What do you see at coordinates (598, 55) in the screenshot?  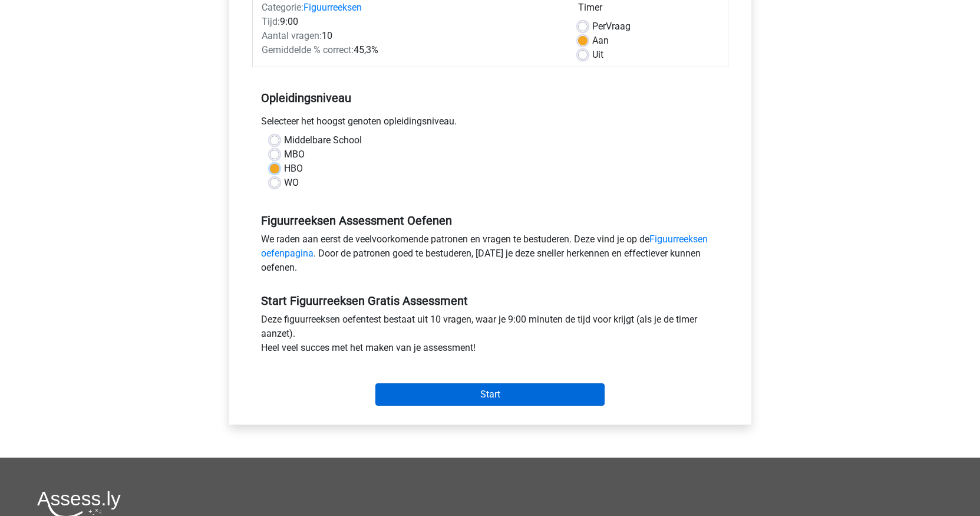 I see `label: Uit` at bounding box center [598, 55].